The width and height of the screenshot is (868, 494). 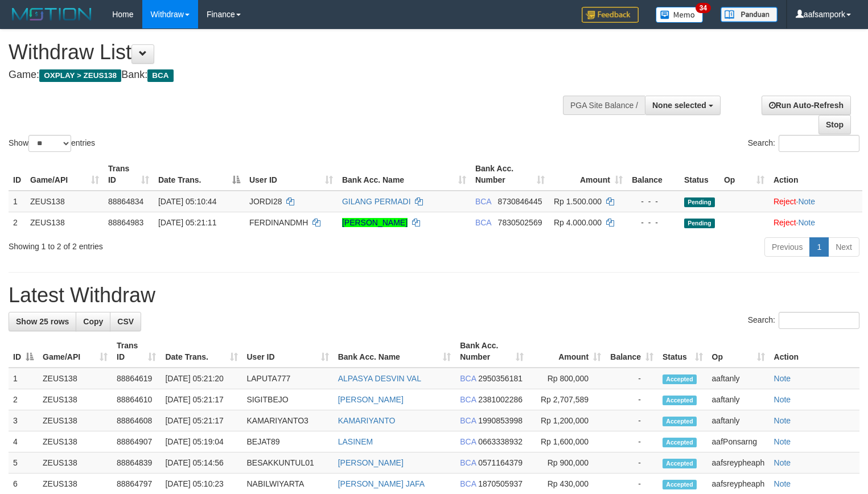 What do you see at coordinates (500, 420) in the screenshot?
I see `span: Copy 1990853998 to clipboard` at bounding box center [500, 420].